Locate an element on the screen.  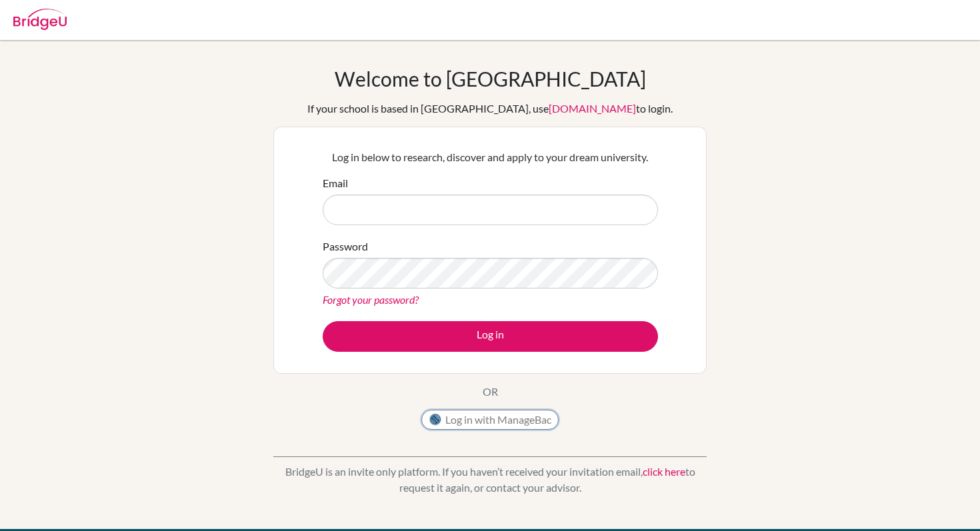
p: BridgeU is an invite only platform. If you haven’t received your invitation email, to request it ... is located at coordinates (490, 480).